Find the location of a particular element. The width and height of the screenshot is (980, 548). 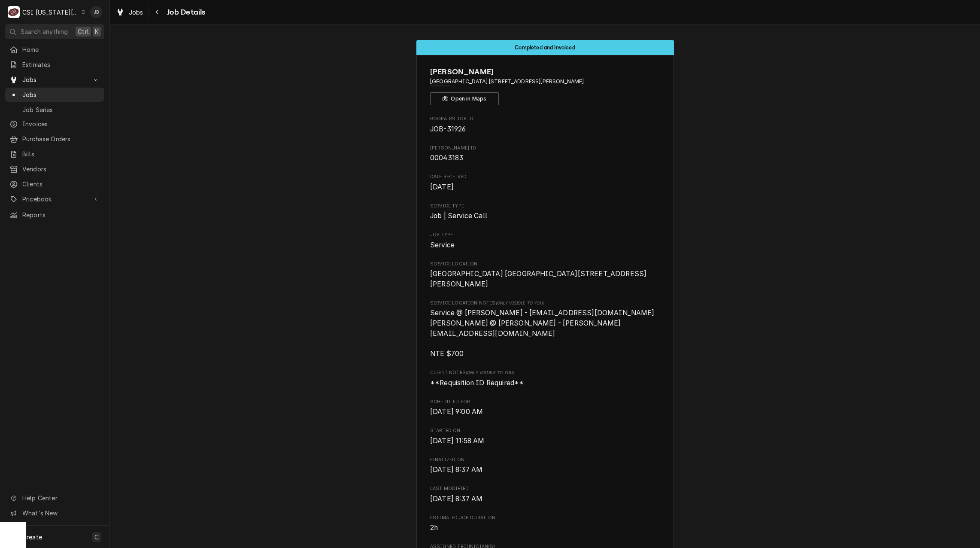

div: Roopairs Job ID is located at coordinates (545, 124).